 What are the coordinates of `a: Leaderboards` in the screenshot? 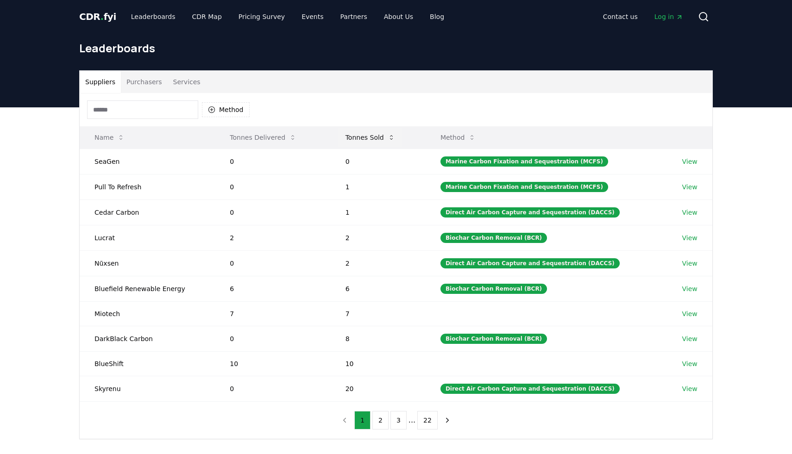 It's located at (153, 17).